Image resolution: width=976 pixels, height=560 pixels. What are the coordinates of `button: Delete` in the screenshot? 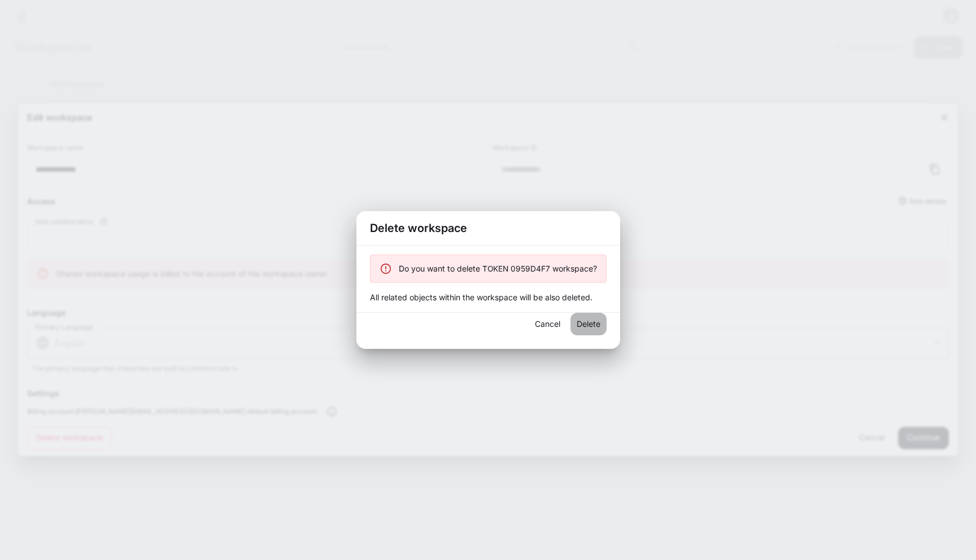 It's located at (589, 324).